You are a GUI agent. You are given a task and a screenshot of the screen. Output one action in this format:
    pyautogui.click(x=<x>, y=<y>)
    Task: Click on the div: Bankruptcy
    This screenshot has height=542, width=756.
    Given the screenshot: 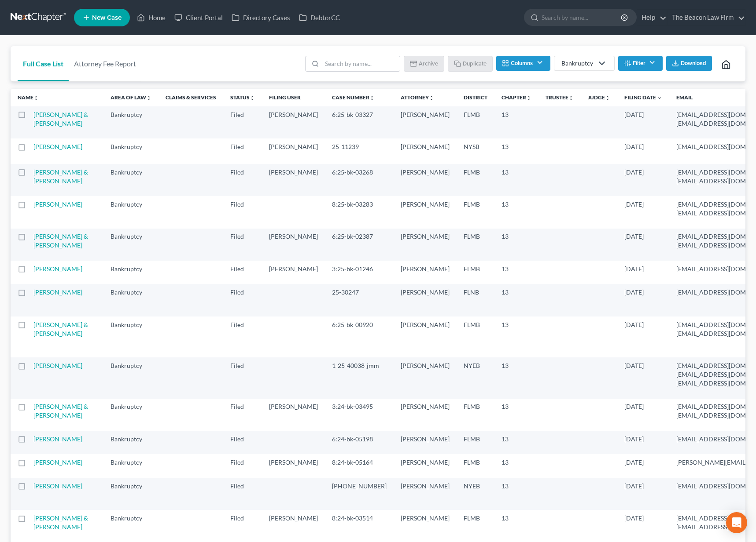 What is the action you would take?
    pyautogui.click(x=577, y=64)
    